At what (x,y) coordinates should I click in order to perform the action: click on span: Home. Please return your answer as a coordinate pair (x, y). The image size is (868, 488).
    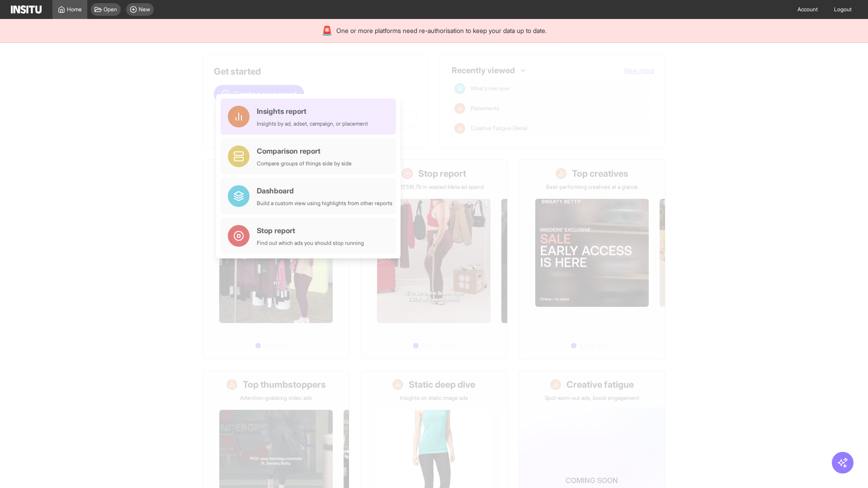
    Looking at the image, I should click on (74, 10).